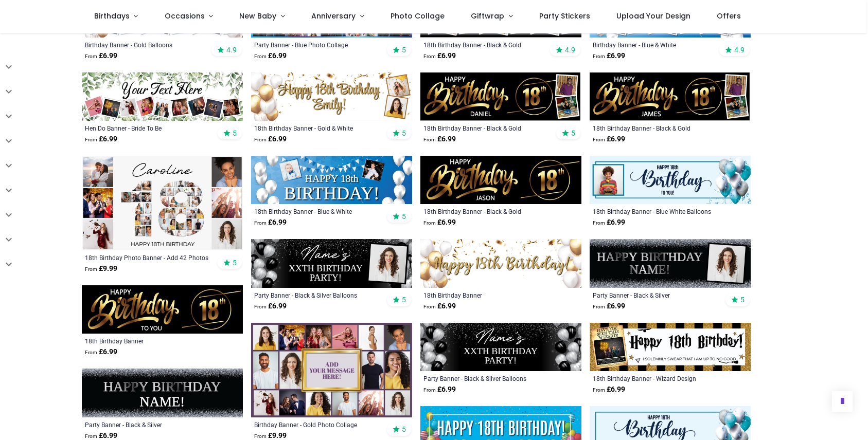  I want to click on img: Personalised Happy 18th Birthday Banner - Blue & White - 2 Photo Upload, so click(331, 180).